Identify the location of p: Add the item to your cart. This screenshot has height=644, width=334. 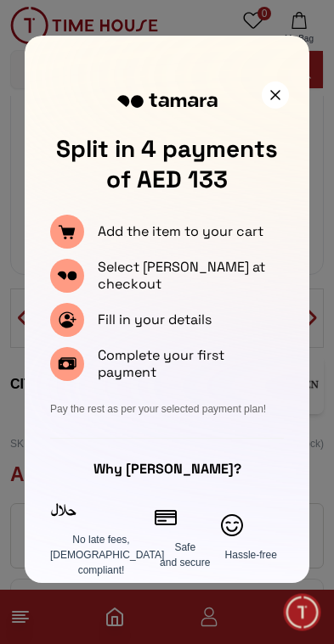
(180, 231).